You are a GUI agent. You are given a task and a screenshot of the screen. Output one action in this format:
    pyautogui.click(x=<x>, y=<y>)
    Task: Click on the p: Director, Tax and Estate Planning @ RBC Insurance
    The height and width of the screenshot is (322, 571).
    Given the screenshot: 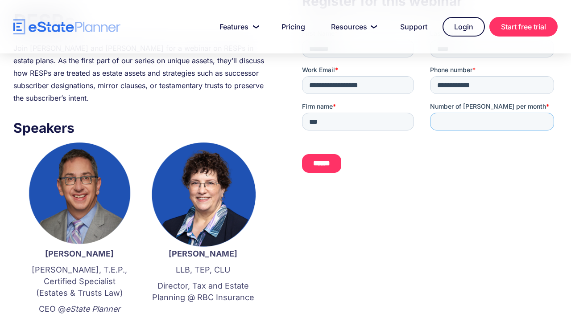 What is the action you would take?
    pyautogui.click(x=203, y=292)
    